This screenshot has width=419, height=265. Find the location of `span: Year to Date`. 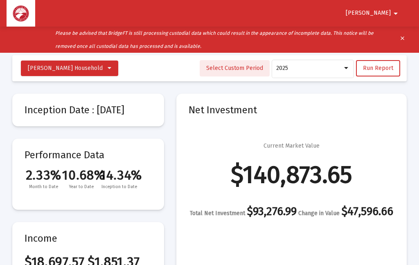

span: Year to Date is located at coordinates (81, 187).